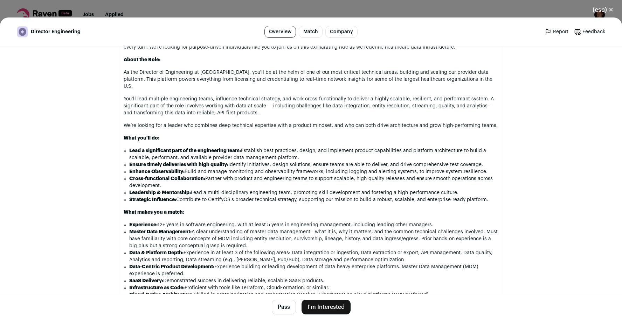 The width and height of the screenshot is (622, 320). Describe the element at coordinates (311, 126) in the screenshot. I see `p: We’re looking for a leader who combines deep technical expertise with a product mindset, and who ...` at that location.